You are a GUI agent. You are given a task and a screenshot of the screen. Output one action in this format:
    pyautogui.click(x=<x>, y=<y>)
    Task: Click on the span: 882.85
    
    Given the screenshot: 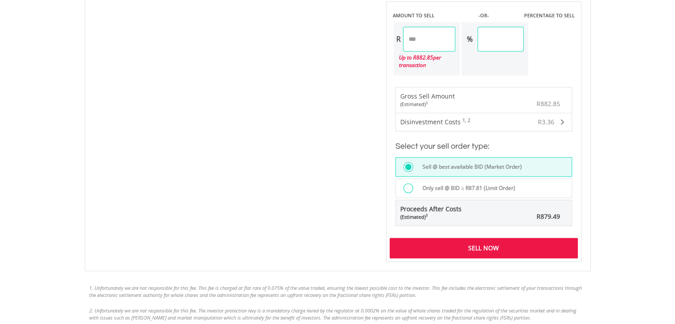 What is the action you would take?
    pyautogui.click(x=424, y=57)
    